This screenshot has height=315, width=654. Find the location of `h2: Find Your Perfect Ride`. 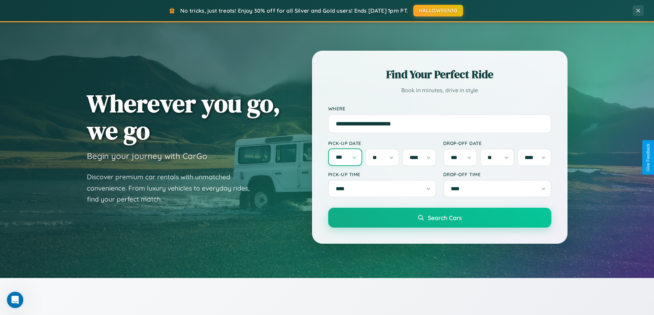

h2: Find Your Perfect Ride is located at coordinates (440, 74).